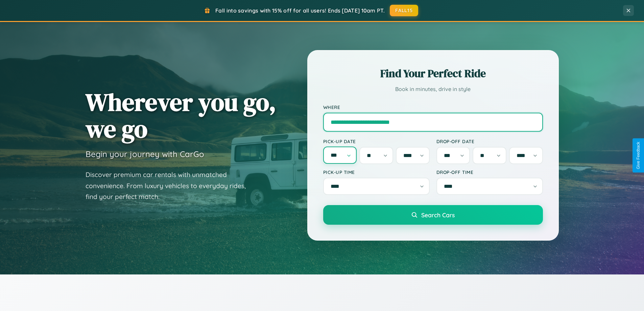 The width and height of the screenshot is (644, 311). Describe the element at coordinates (404, 10) in the screenshot. I see `button: FALL15` at that location.